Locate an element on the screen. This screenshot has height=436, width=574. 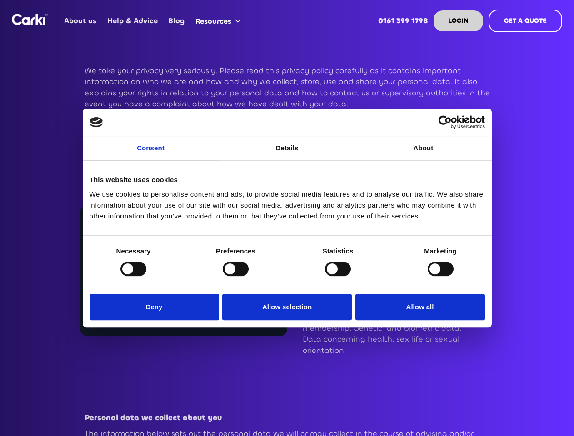
a: Details is located at coordinates (287, 148).